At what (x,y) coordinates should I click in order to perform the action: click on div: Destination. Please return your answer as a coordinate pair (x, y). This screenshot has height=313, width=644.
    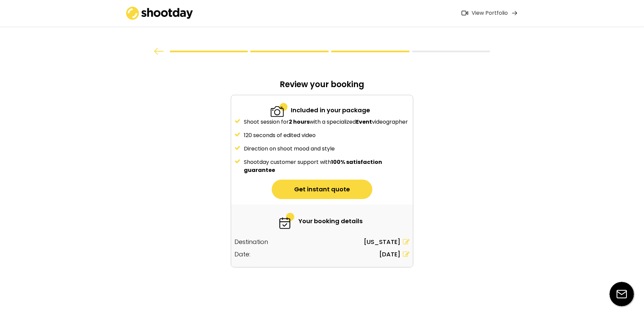
    Looking at the image, I should click on (251, 241).